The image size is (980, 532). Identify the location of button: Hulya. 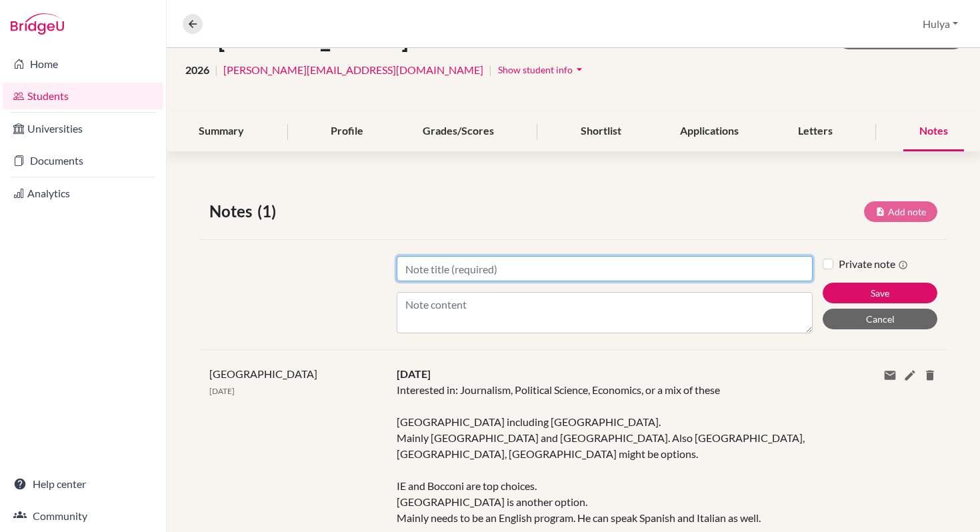
(940, 24).